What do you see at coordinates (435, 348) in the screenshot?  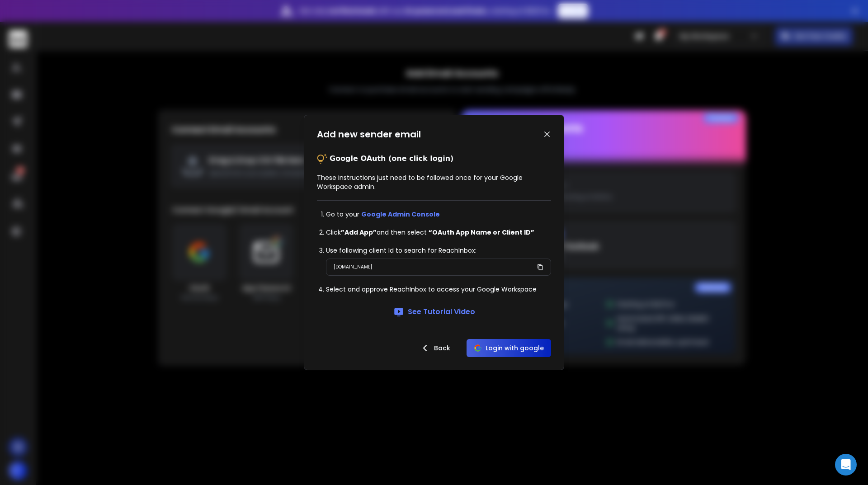 I see `button: Back` at bounding box center [435, 348].